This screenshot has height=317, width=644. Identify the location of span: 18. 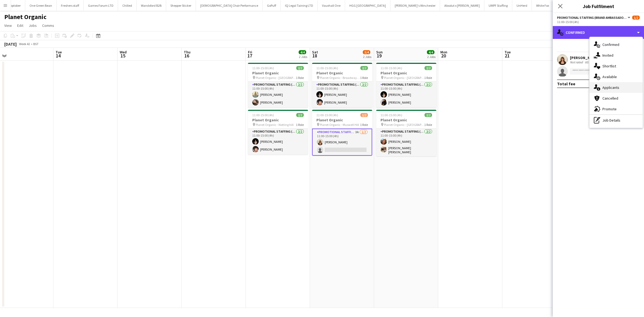
(314, 56).